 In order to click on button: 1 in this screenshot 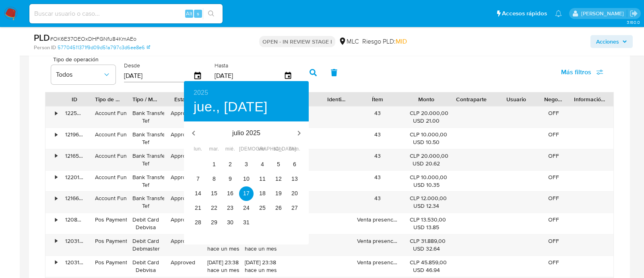, I will do `click(214, 165)`.